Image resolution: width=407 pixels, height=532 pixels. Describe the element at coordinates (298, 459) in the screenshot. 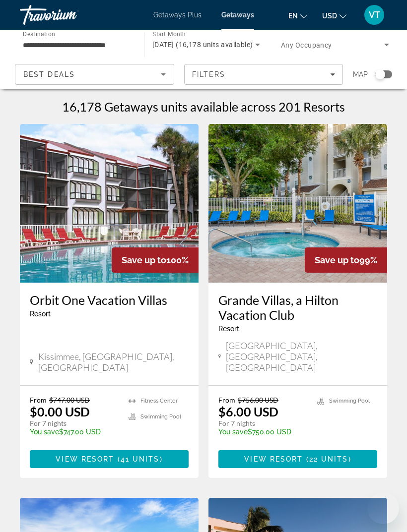

I see `a: View Resort(22 units)` at that location.